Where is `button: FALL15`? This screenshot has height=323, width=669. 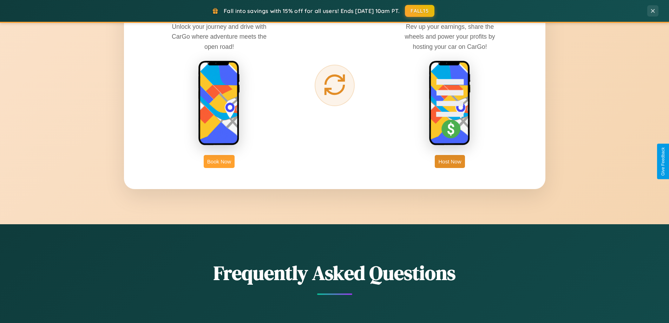
button: FALL15 is located at coordinates (420, 11).